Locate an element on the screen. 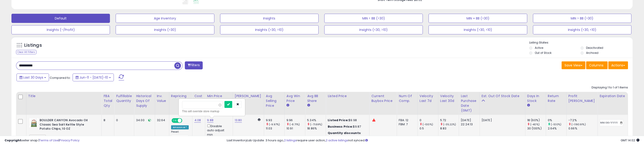 The image size is (644, 145). div: Disable auto adjust min is located at coordinates (218, 130).